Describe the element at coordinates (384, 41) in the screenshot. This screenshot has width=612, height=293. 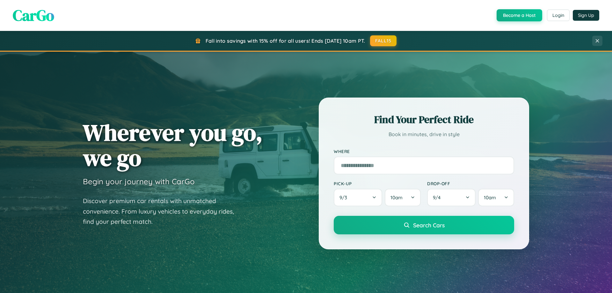
I see `button: FALL15` at that location.